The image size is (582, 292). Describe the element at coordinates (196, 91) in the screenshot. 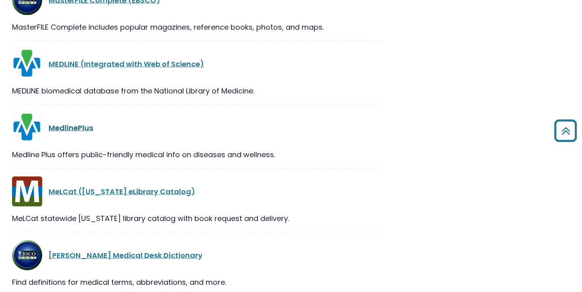

I see `div: MEDLINE biomedical database from the National Library of Medicine.` at that location.